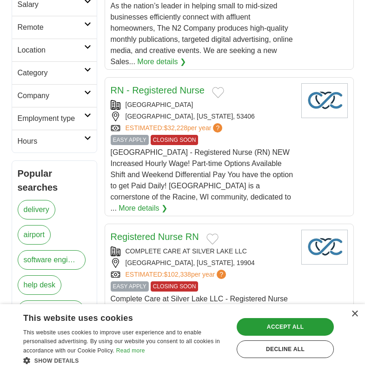 The height and width of the screenshot is (372, 365). Describe the element at coordinates (177, 275) in the screenshot. I see `span: $102,338` at that location.